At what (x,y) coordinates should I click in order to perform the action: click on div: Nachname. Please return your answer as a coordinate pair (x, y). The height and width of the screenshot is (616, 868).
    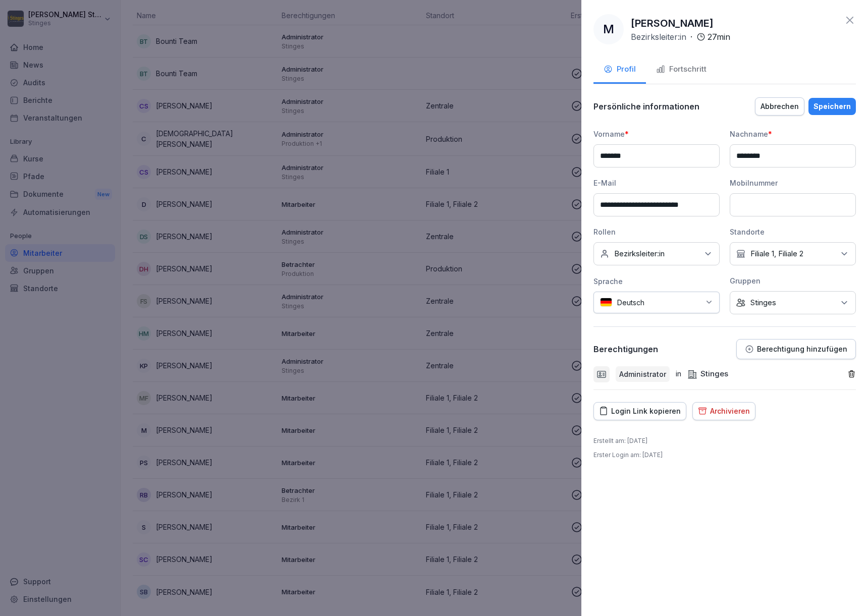
    Looking at the image, I should click on (792, 134).